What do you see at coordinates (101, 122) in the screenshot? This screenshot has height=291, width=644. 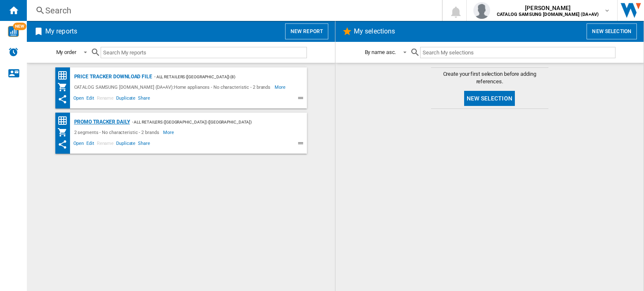 I see `div: Promo Tracker Daily` at bounding box center [101, 122].